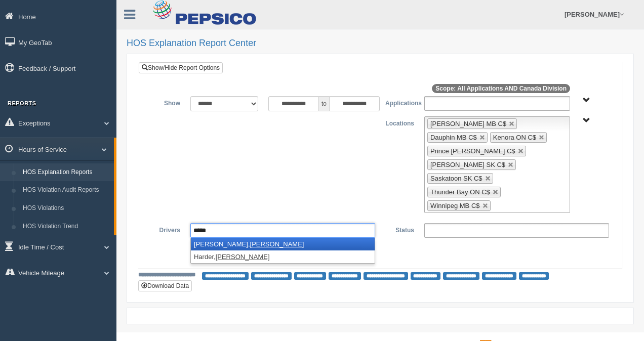 The width and height of the screenshot is (644, 341). I want to click on span: Scope: All Applications AND Canada Division, so click(500, 88).